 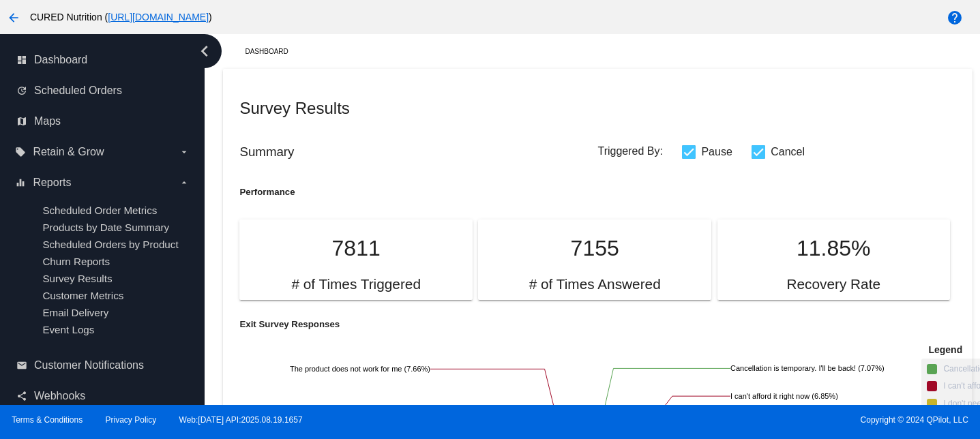 I want to click on mat-icon: arrow_back, so click(x=13, y=18).